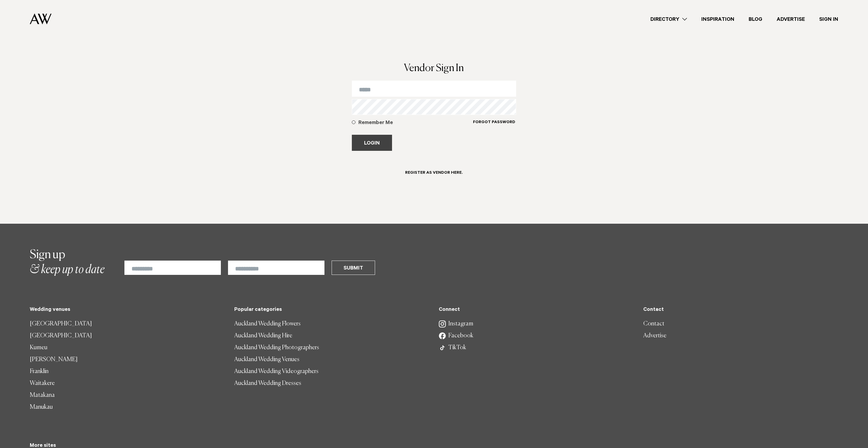  I want to click on a: Auckland Wedding Hire, so click(332, 336).